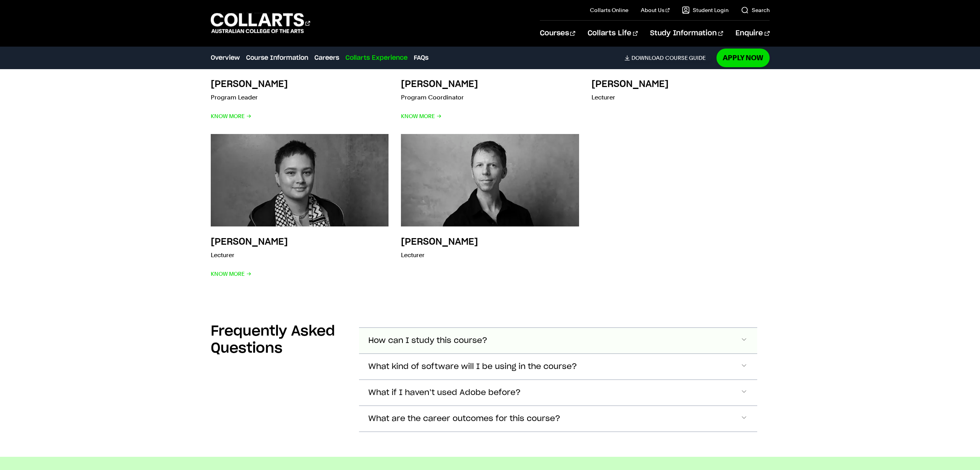  Describe the element at coordinates (753, 34) in the screenshot. I see `a: Enquire` at that location.